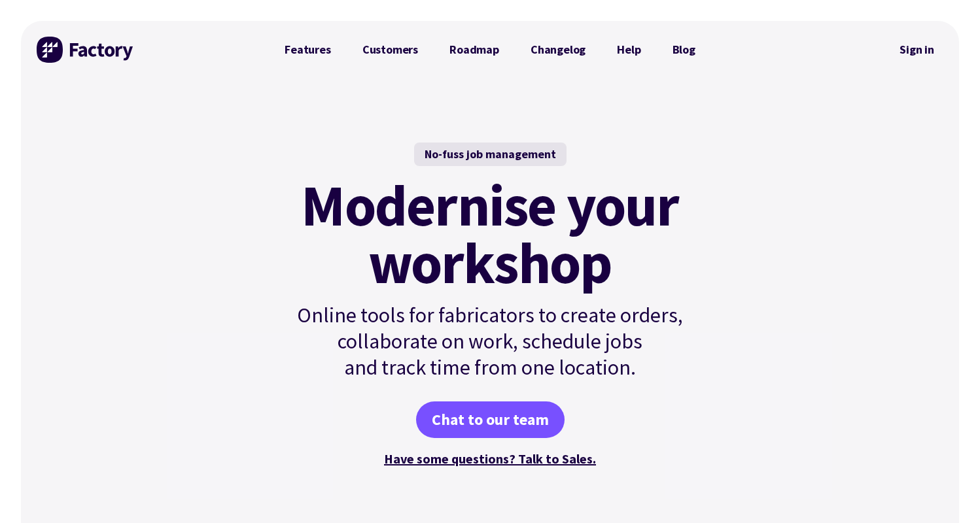  I want to click on a: Roadmap, so click(474, 50).